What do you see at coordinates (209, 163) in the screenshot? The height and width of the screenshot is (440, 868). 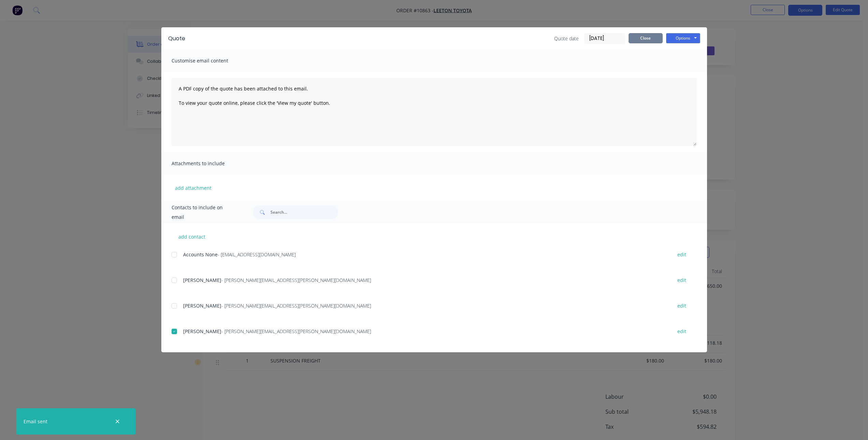 I see `span: Attachments to include` at bounding box center [209, 163].